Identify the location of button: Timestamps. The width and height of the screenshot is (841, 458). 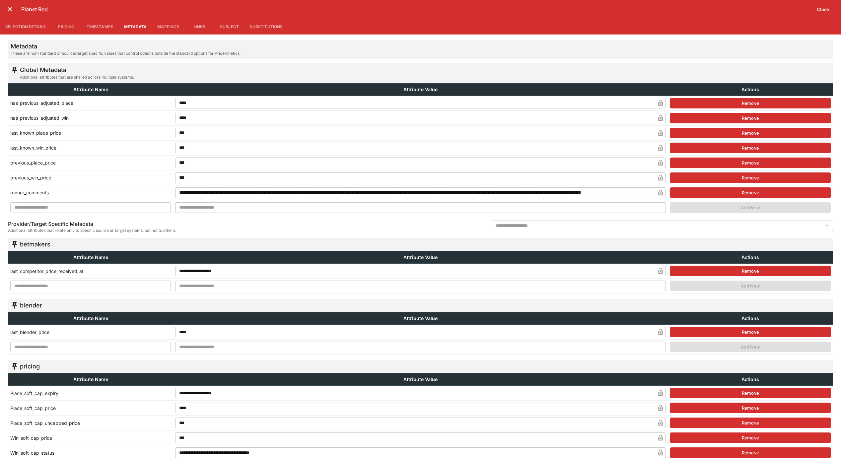
(100, 27).